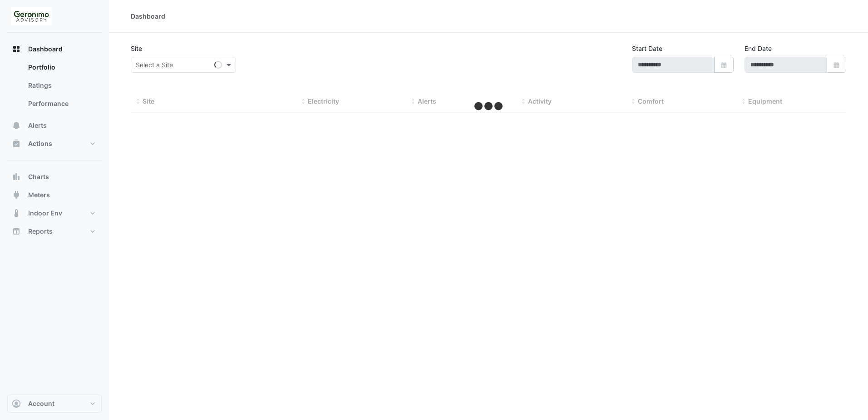  What do you see at coordinates (16, 126) in the screenshot?
I see `app-icon: Alerts` at bounding box center [16, 126].